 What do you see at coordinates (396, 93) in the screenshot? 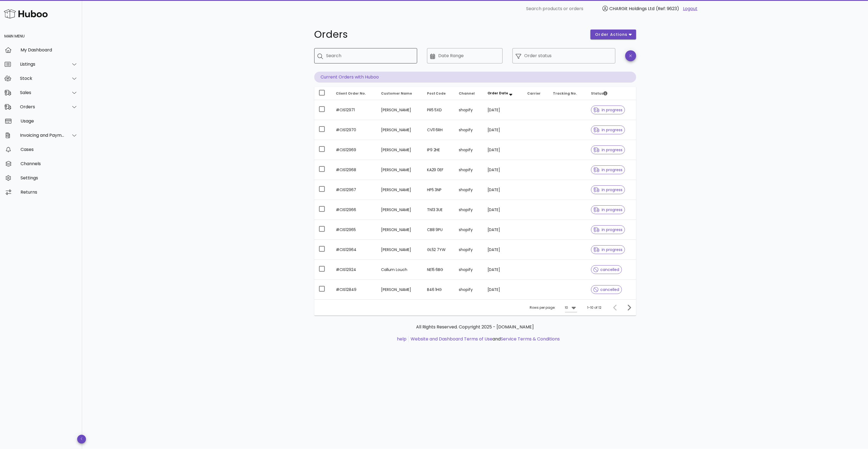
I see `span: Customer Name` at bounding box center [396, 93].